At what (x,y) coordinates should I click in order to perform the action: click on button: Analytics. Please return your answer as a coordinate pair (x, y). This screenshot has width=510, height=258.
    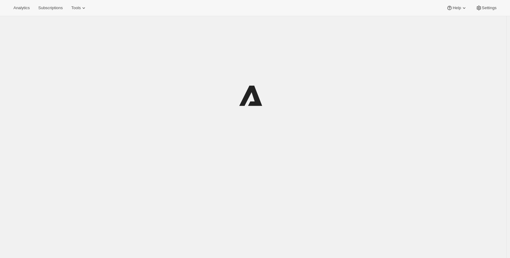
    Looking at the image, I should click on (21, 8).